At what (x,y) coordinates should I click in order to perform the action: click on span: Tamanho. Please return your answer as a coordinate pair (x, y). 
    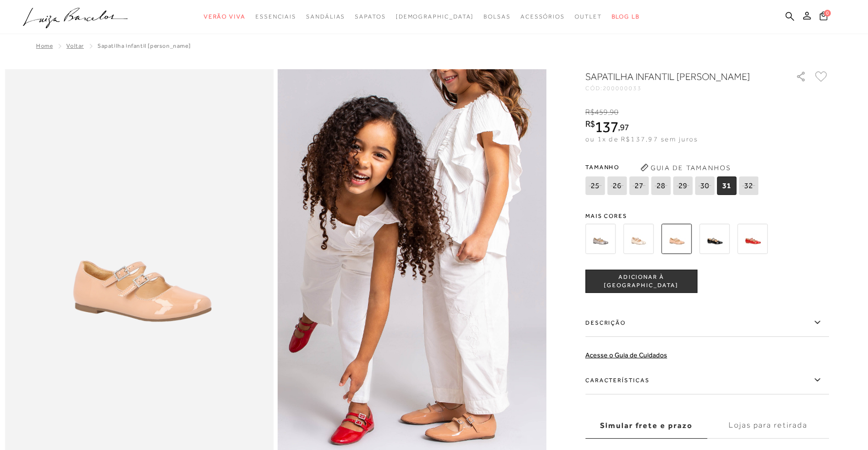
    Looking at the image, I should click on (673, 167).